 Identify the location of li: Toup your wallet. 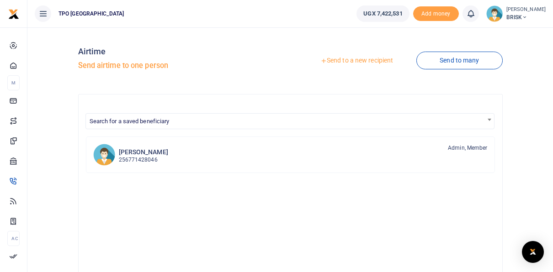
(436, 14).